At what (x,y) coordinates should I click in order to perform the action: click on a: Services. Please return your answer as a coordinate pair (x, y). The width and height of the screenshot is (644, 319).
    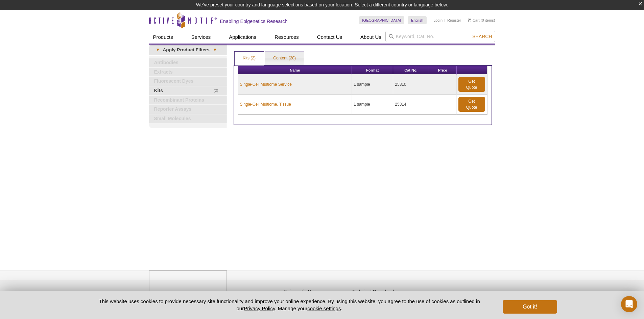
    Looking at the image, I should click on (201, 37).